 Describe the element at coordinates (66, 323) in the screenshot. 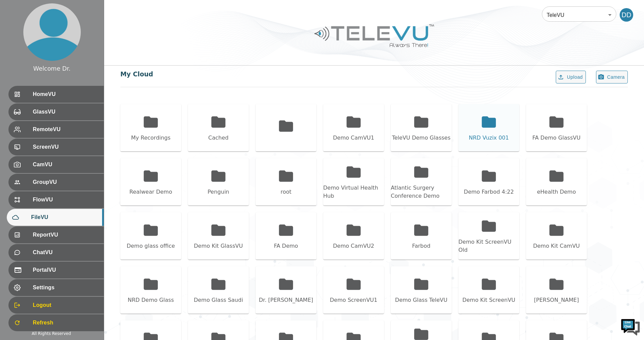

I see `span: Refresh` at that location.